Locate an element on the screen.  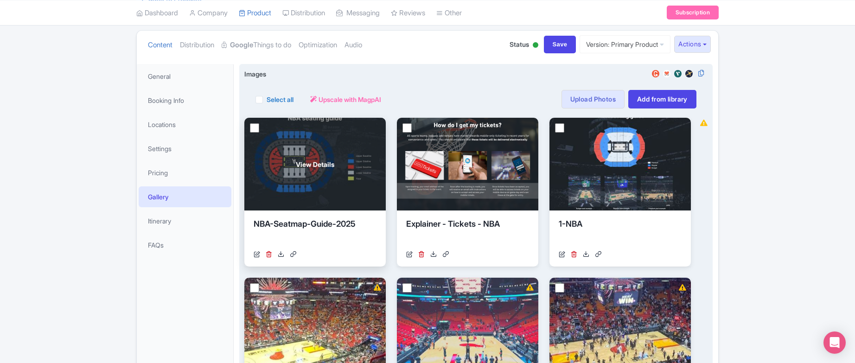
a: Settings is located at coordinates (185, 148).